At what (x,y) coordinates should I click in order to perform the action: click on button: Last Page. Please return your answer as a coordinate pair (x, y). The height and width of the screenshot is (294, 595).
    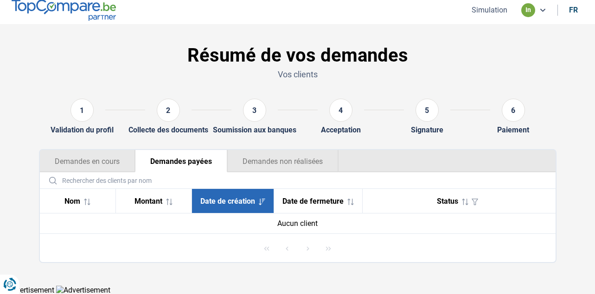
    Looking at the image, I should click on (328, 248).